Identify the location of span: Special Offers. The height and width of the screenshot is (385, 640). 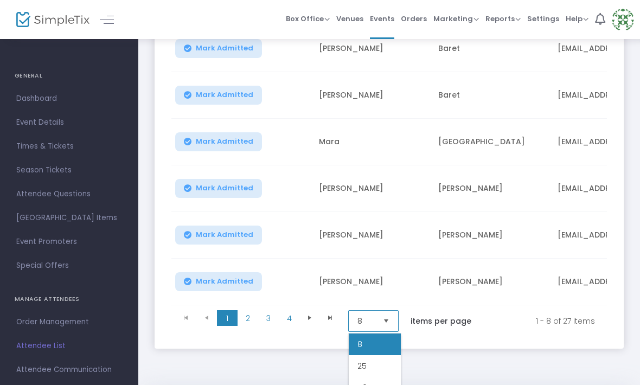
(69, 266).